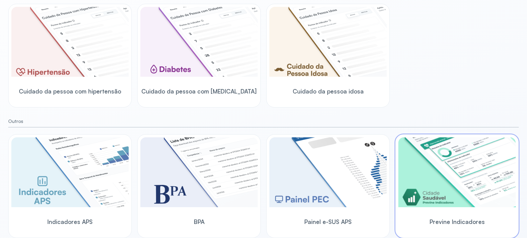 This screenshot has height=238, width=527. Describe the element at coordinates (70, 222) in the screenshot. I see `span: Indicadores APS` at that location.